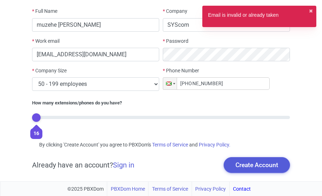  Describe the element at coordinates (36, 133) in the screenshot. I see `span: 16` at that location.